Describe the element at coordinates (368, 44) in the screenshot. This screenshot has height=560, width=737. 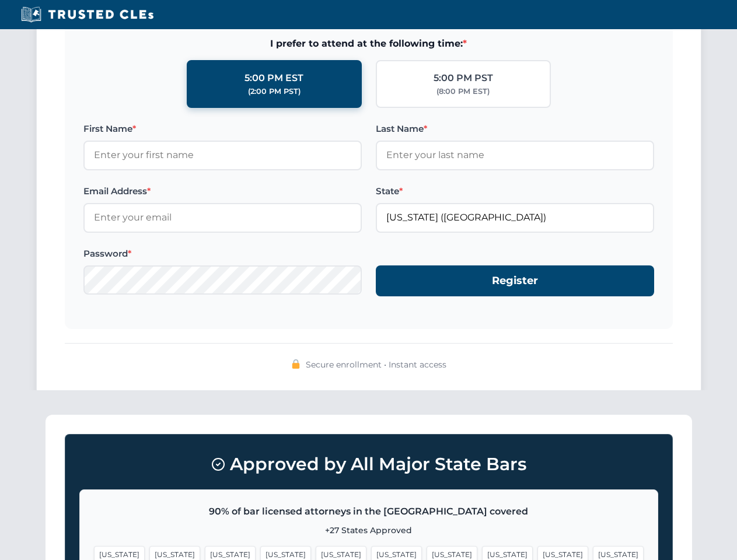
I see `span: I prefer to attend at the following time:` at that location.